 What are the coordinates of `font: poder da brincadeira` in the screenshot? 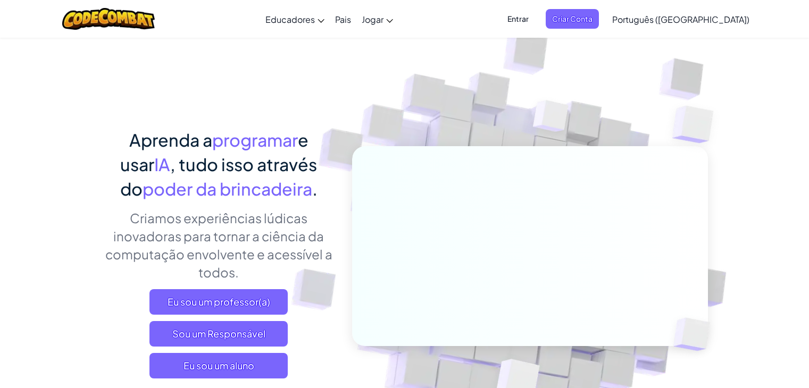 It's located at (227, 189).